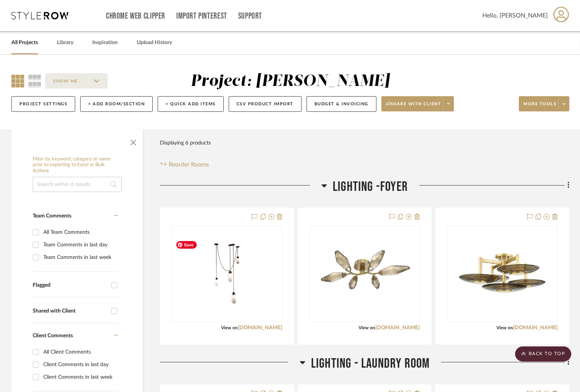 This screenshot has width=580, height=392. Describe the element at coordinates (80, 352) in the screenshot. I see `div: All Client Comments` at that location.